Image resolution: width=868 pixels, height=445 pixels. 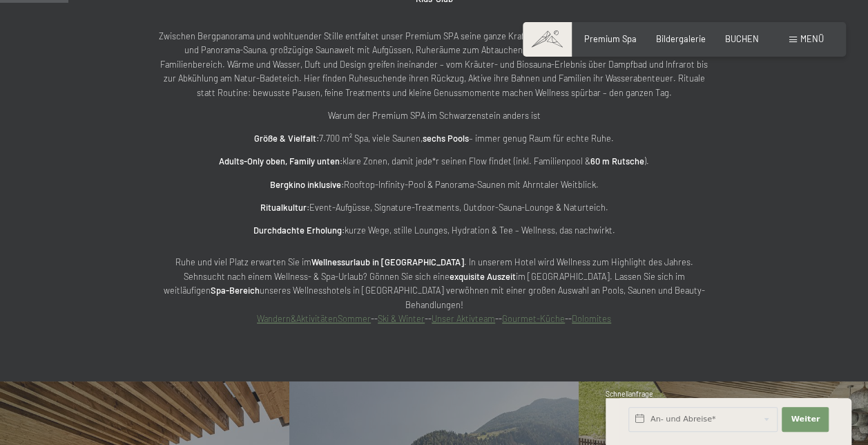 I want to click on p: Rooftop-Infinity-Pool & Panorama-Saunen mit Ahrntaler Weitblick., so click(x=434, y=184).